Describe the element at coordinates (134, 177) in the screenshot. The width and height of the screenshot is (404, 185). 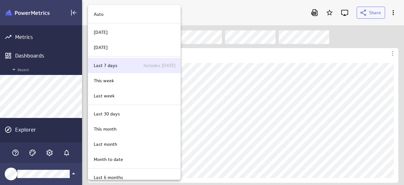
I see `div: Last 6 months` at that location.